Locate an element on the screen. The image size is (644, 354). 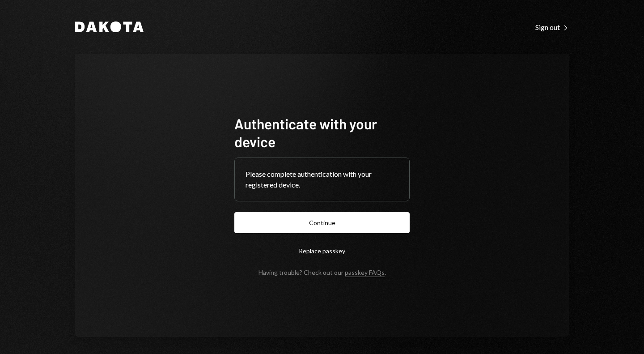
div: Sign out is located at coordinates (552, 27).